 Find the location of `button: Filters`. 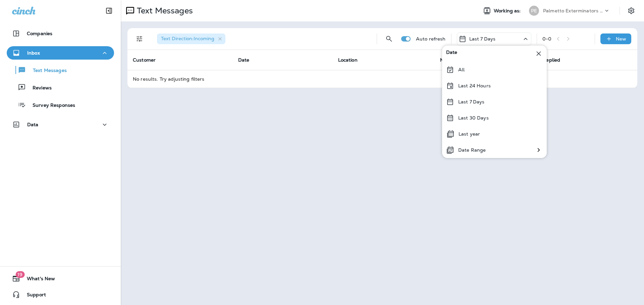

button: Filters is located at coordinates (139, 39).